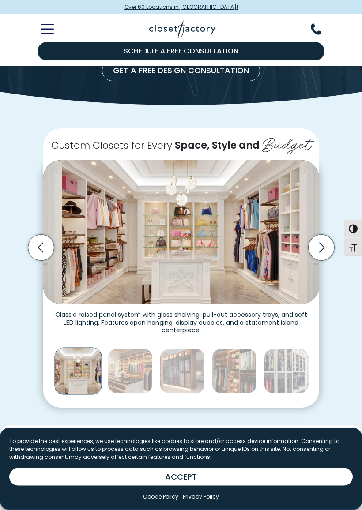 The image size is (362, 510). Describe the element at coordinates (181, 71) in the screenshot. I see `a: Get a Free Design Consultation` at that location.